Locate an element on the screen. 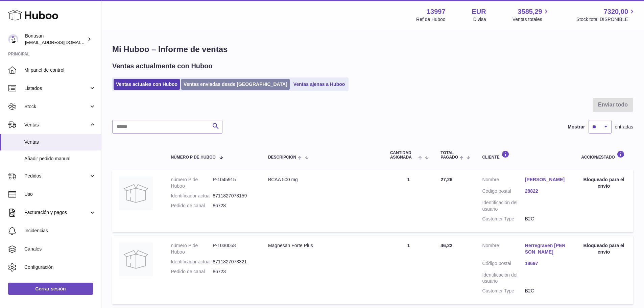  a: Ventas ajenas a Huboo is located at coordinates (319, 84).